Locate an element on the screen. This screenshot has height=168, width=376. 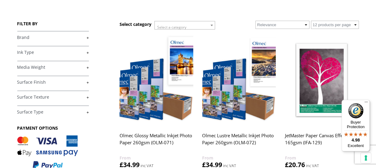
img: Olmec Glossy Metallic Inkjet Photo Paper 260gsm (OLM-071) is located at coordinates (156, 80).